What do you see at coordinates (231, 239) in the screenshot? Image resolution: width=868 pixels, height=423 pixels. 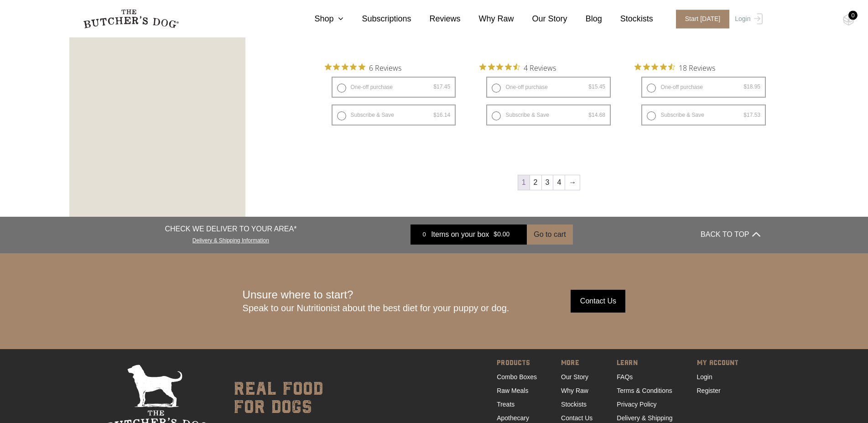 I see `a: Delivery & Shipping Information` at bounding box center [231, 239].